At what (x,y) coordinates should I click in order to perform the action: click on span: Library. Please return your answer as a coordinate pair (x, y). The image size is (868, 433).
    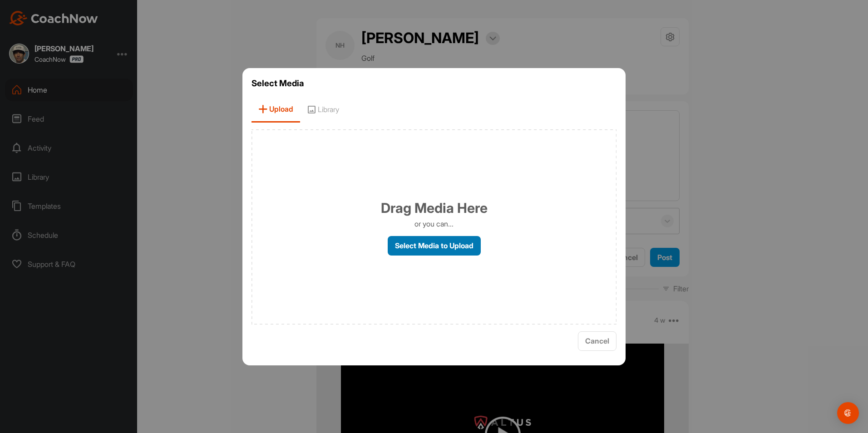
    Looking at the image, I should click on (323, 109).